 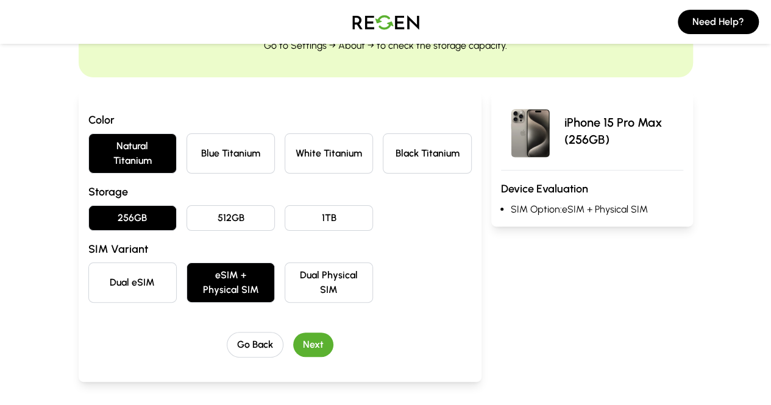 I want to click on button: Blue Titanium, so click(x=230, y=153).